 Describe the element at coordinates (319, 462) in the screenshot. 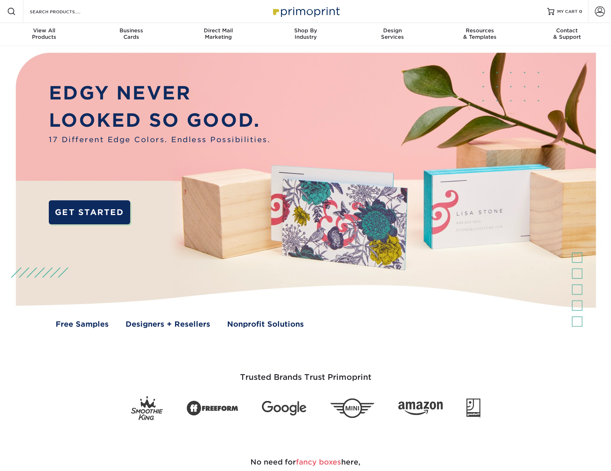

I see `span: fancy boxes` at that location.